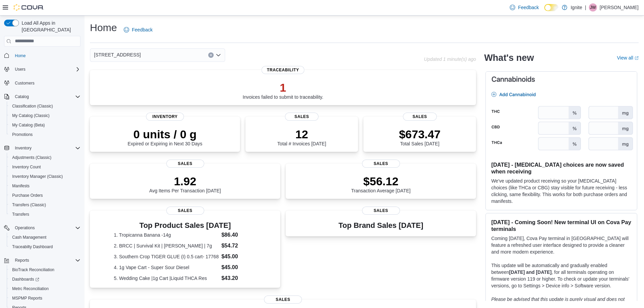  Describe the element at coordinates (283, 88) in the screenshot. I see `p: 1` at that location.